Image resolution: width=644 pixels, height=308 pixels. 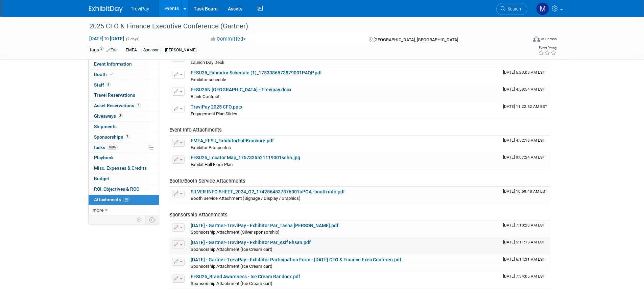 What do you see at coordinates (101, 178) in the screenshot?
I see `span: Budget` at bounding box center [101, 178].